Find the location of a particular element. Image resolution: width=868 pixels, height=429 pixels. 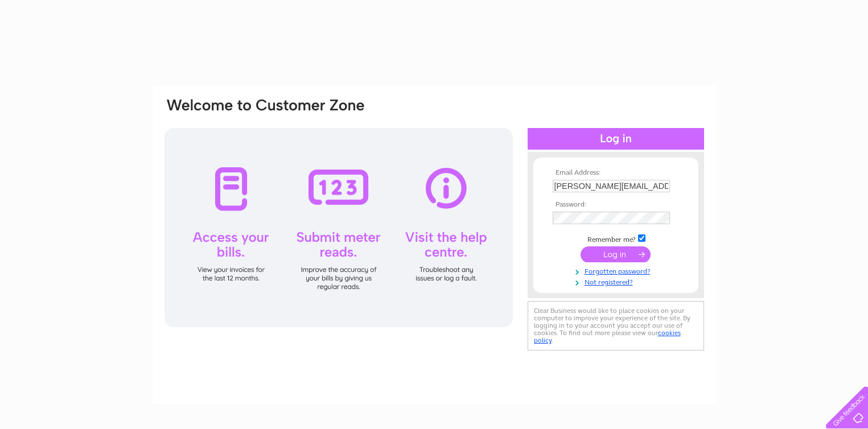

a: Not registered? is located at coordinates (617, 281).